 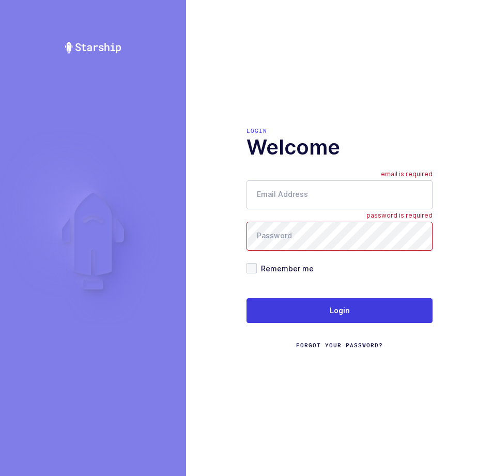 I want to click on h1: Welcome, so click(x=339, y=147).